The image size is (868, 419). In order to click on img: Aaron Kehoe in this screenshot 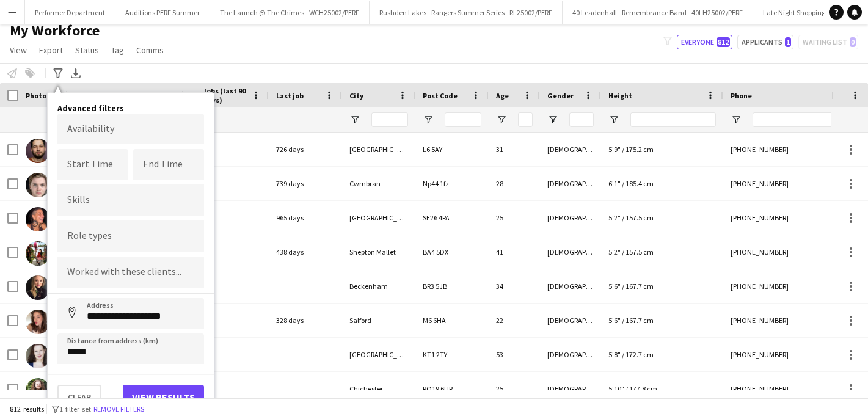, I will do `click(38, 151)`.